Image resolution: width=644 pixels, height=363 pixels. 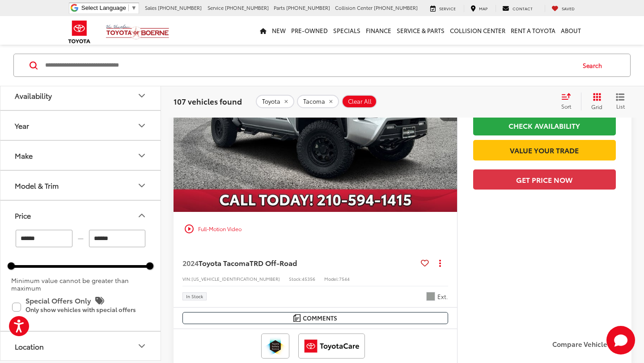 I want to click on button: Comments, so click(x=315, y=318).